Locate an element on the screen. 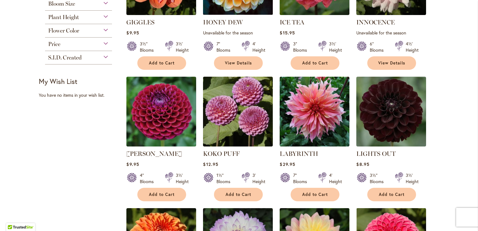  span: $15.95 is located at coordinates (287, 33).